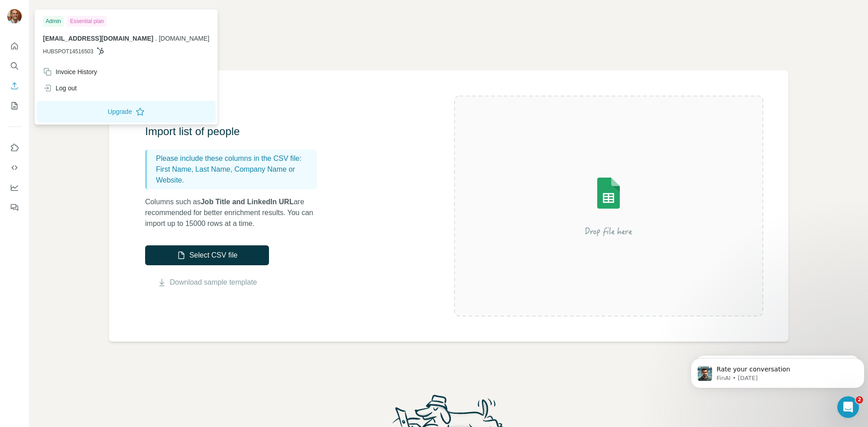 The width and height of the screenshot is (868, 427). Describe the element at coordinates (14, 148) in the screenshot. I see `button: Use Surfe on LinkedIn` at that location.